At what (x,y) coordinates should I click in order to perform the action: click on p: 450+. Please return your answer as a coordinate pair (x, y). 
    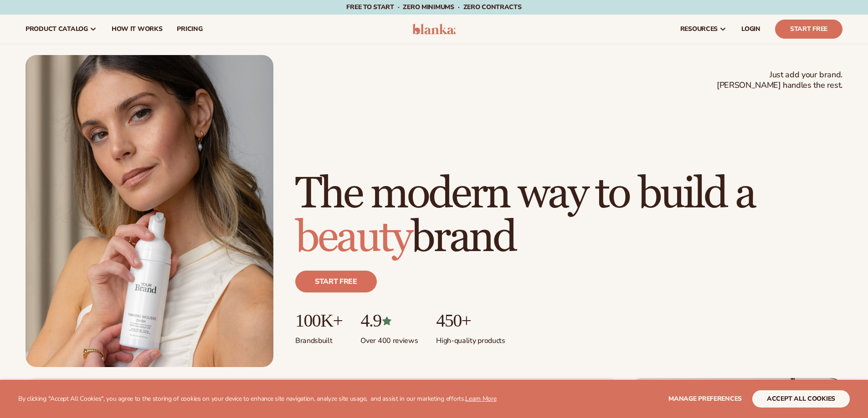
    Looking at the image, I should click on (470, 321).